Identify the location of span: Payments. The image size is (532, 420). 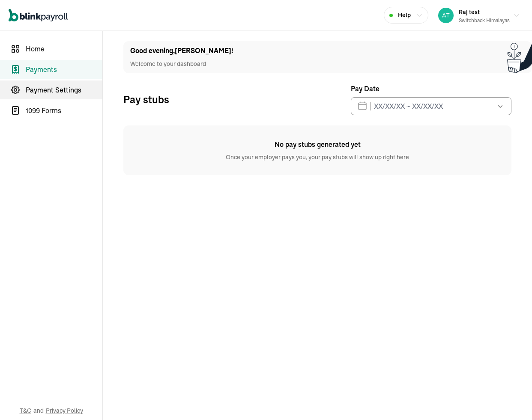
(64, 69).